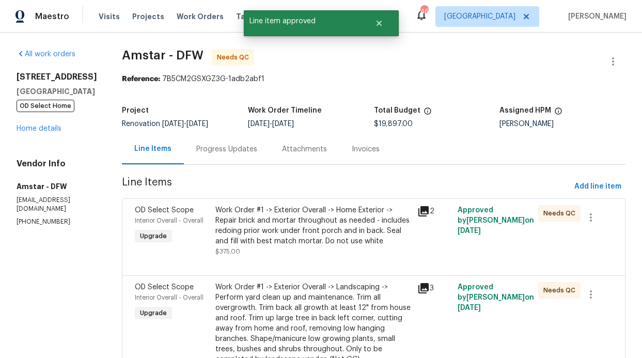  Describe the element at coordinates (393, 124) in the screenshot. I see `span: $19,897.00` at that location.